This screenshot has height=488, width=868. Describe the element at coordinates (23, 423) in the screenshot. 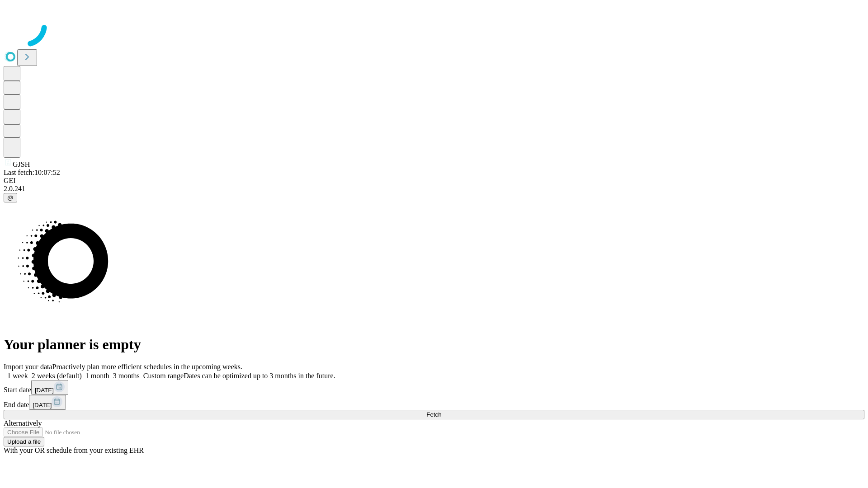

I see `span: Alternatively` at that location.